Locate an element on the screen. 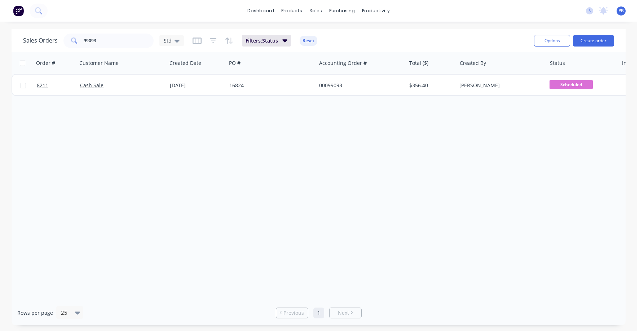  button: Options is located at coordinates (552, 41).